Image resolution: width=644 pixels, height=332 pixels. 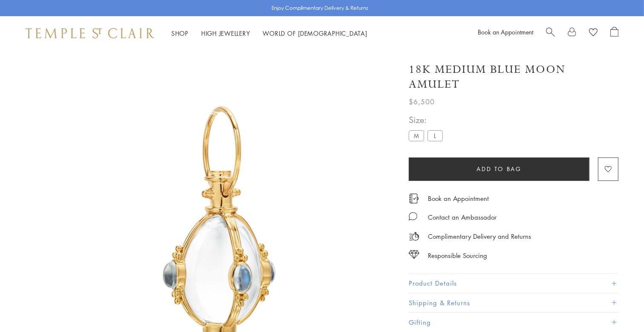 I want to click on span: $6,500, so click(x=421, y=102).